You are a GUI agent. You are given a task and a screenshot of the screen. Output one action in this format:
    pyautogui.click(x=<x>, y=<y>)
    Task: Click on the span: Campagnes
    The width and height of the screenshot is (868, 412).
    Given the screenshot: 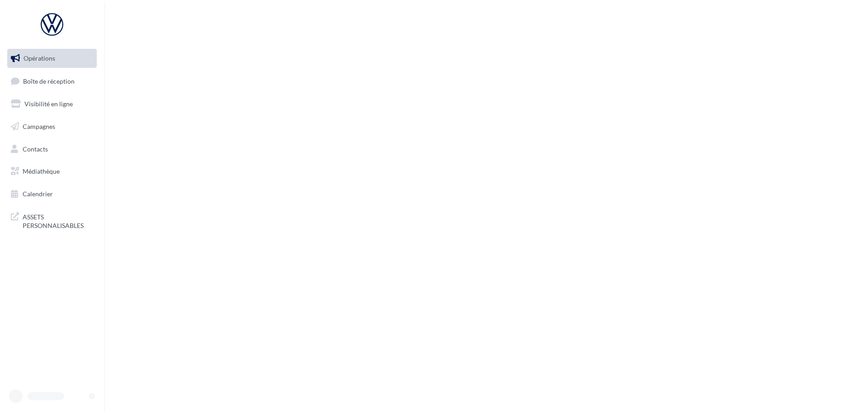 What is the action you would take?
    pyautogui.click(x=39, y=126)
    